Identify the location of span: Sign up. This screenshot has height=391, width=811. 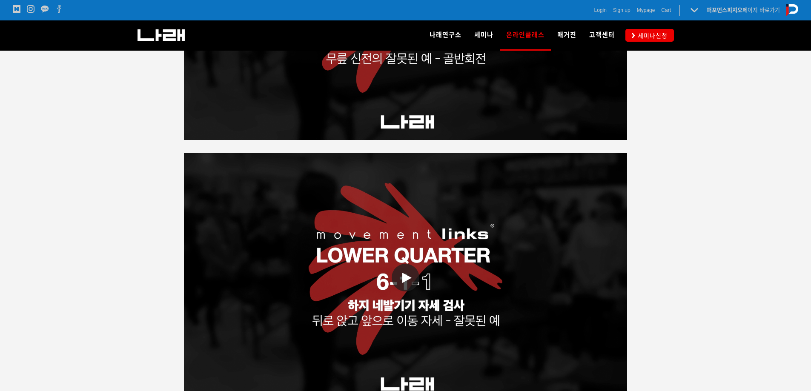
(622, 10).